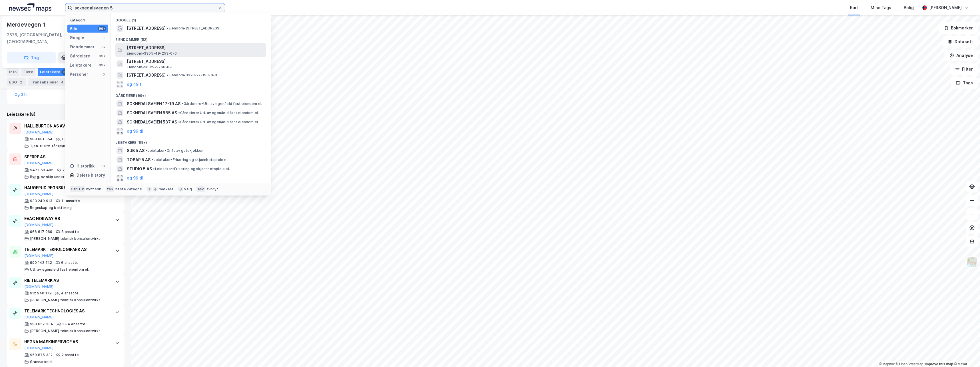  What do you see at coordinates (191, 18) in the screenshot?
I see `div: Google (1)` at bounding box center [191, 18].